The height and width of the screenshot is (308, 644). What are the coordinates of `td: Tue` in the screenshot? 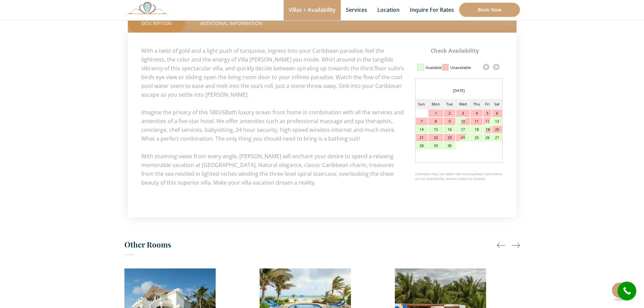 It's located at (450, 104).